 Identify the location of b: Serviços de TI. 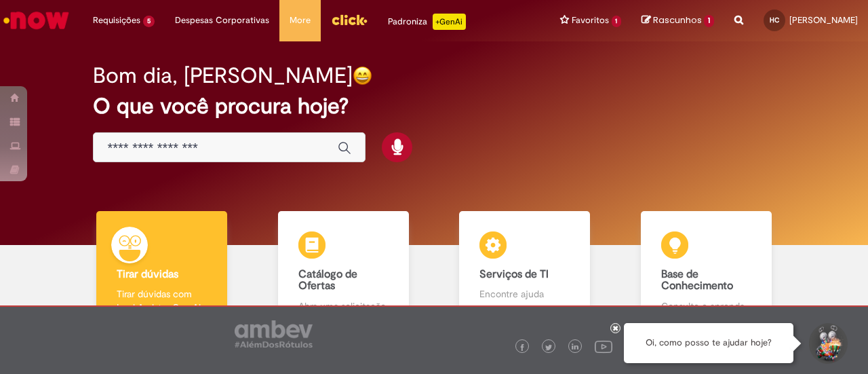
(515, 275).